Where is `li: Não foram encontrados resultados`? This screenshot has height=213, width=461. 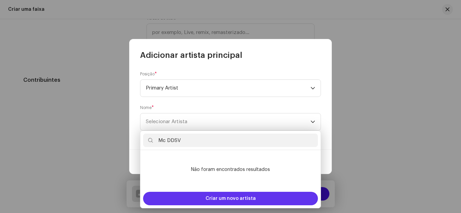
li: Não foram encontrados resultados is located at coordinates (230, 170).